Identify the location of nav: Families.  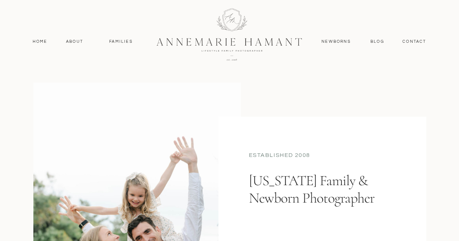
(121, 42).